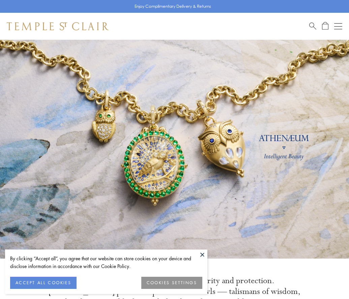 The height and width of the screenshot is (299, 349). Describe the element at coordinates (338, 26) in the screenshot. I see `button: Open navigation` at that location.